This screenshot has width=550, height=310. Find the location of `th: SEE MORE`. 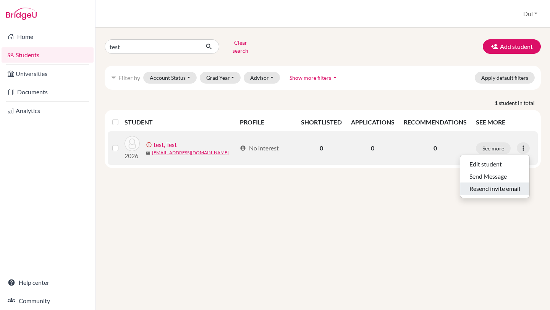

th: SEE MORE is located at coordinates (504, 122).